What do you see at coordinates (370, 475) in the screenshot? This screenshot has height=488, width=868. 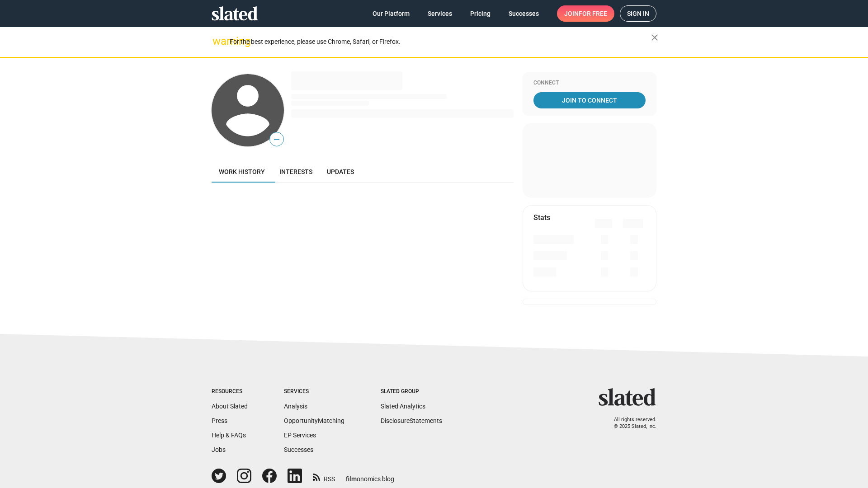 I see `a: filmonomics blog` at bounding box center [370, 475].